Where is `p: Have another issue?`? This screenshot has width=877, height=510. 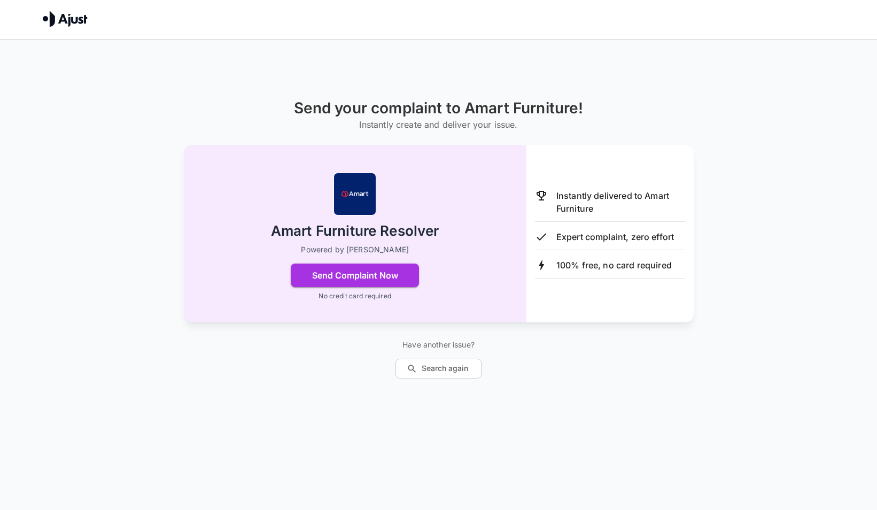
p: Have another issue? is located at coordinates (438, 345).